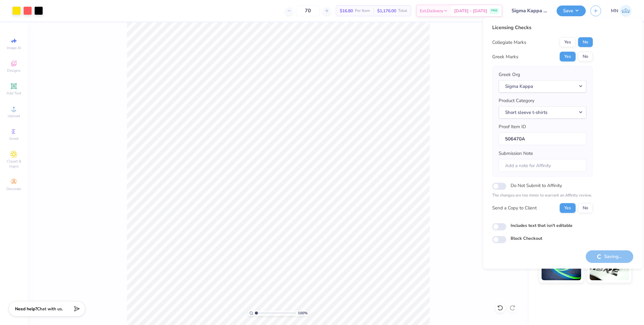 This screenshot has height=325, width=644. Describe the element at coordinates (614, 11) in the screenshot. I see `span: MN` at that location.